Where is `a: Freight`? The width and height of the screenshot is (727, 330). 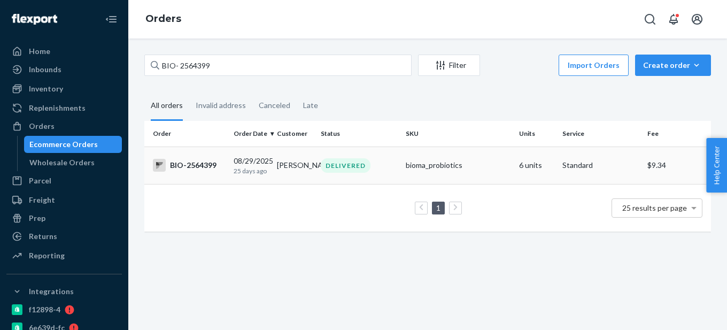
a: Freight is located at coordinates (64, 200).